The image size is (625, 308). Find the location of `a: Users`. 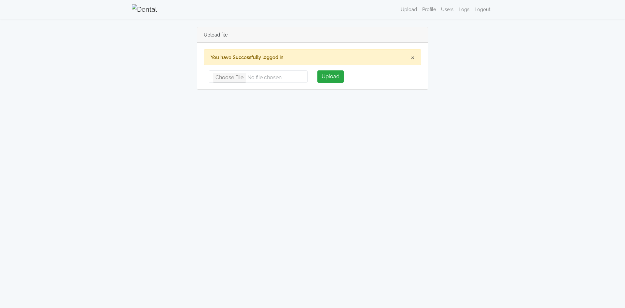

a: Users is located at coordinates (447, 9).